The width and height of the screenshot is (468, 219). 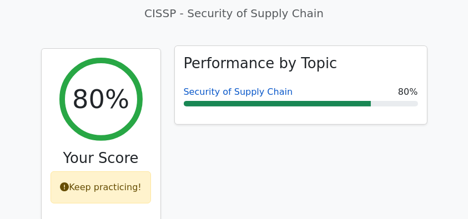 What do you see at coordinates (408, 92) in the screenshot?
I see `span: 80%` at bounding box center [408, 92].